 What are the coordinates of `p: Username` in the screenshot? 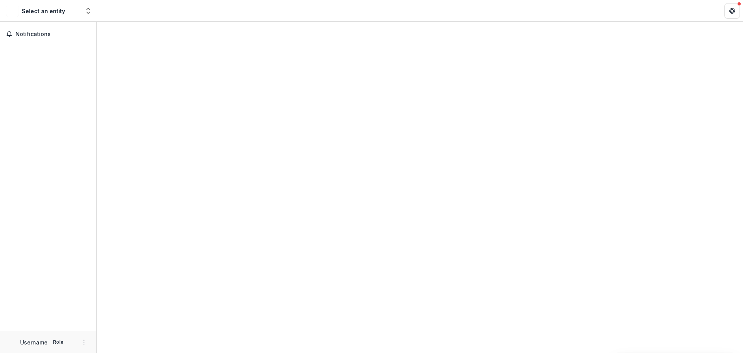 It's located at (34, 342).